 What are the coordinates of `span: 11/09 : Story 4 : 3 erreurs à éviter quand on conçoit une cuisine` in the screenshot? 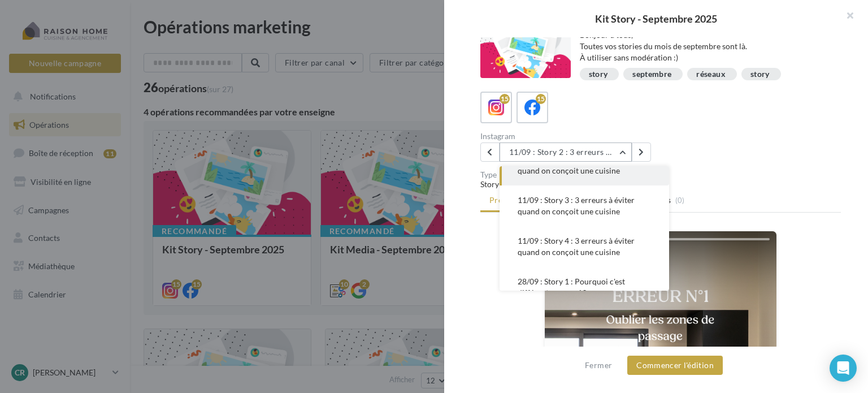 It's located at (576, 246).